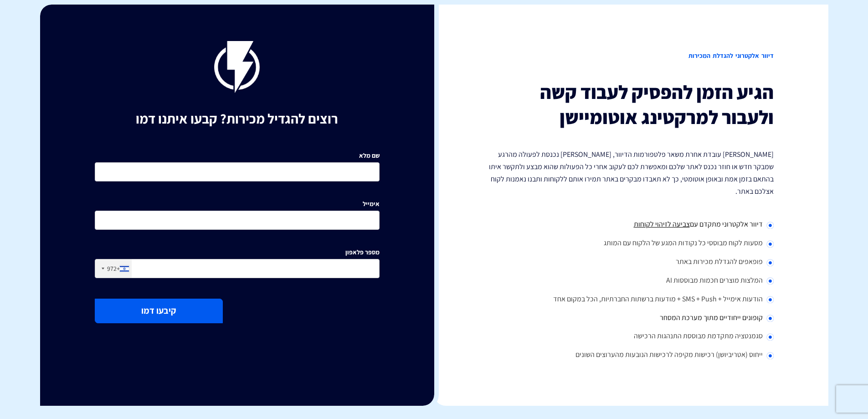  Describe the element at coordinates (631, 243) in the screenshot. I see `li: מסעות לקוח מבוססי כל נקודות המגע של הלקוח עם המותג` at that location.